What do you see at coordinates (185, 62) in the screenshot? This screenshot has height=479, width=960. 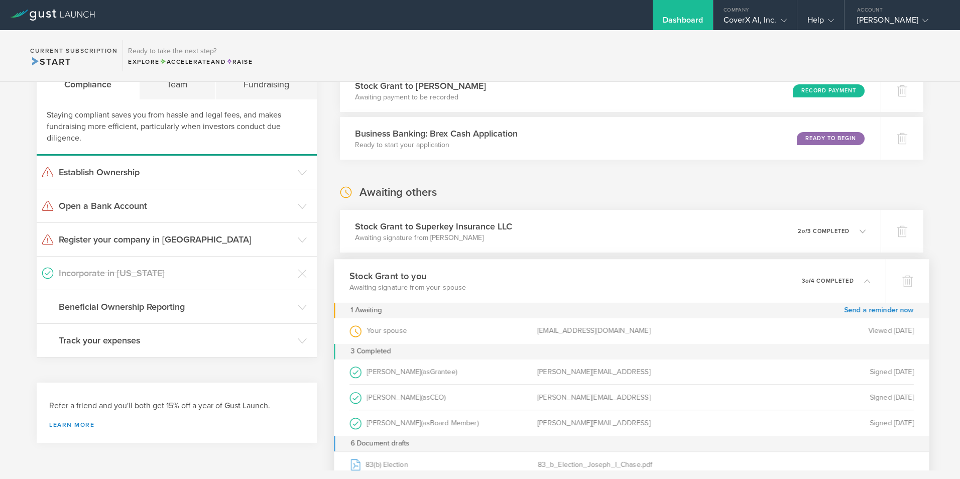 I see `span: Accelerate` at bounding box center [185, 62].